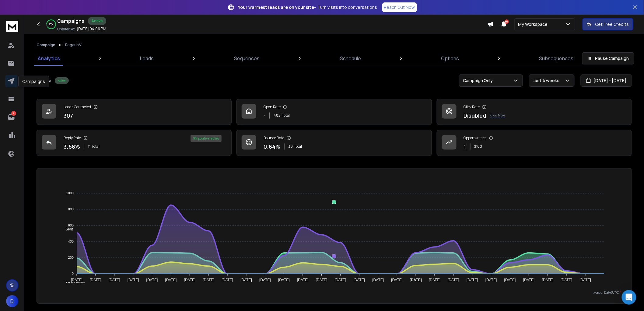  Describe the element at coordinates (351, 58) in the screenshot. I see `a: Schedule` at that location.